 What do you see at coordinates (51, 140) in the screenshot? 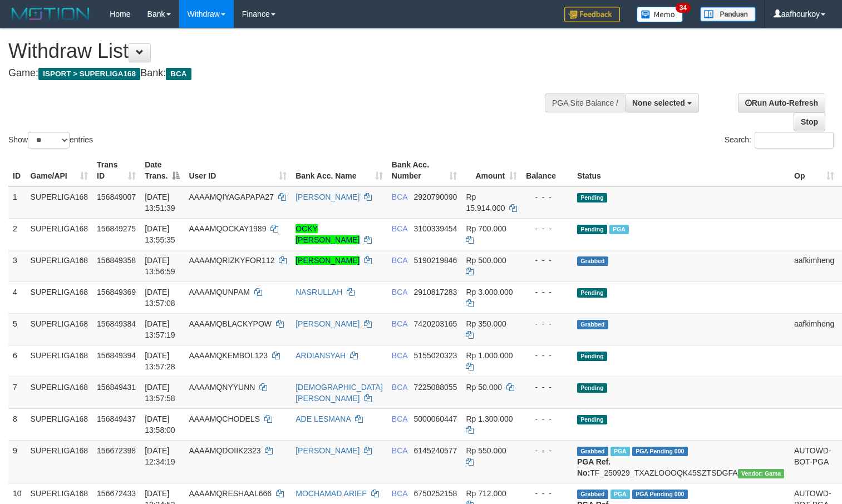
I see `label: Show entries` at bounding box center [51, 140].